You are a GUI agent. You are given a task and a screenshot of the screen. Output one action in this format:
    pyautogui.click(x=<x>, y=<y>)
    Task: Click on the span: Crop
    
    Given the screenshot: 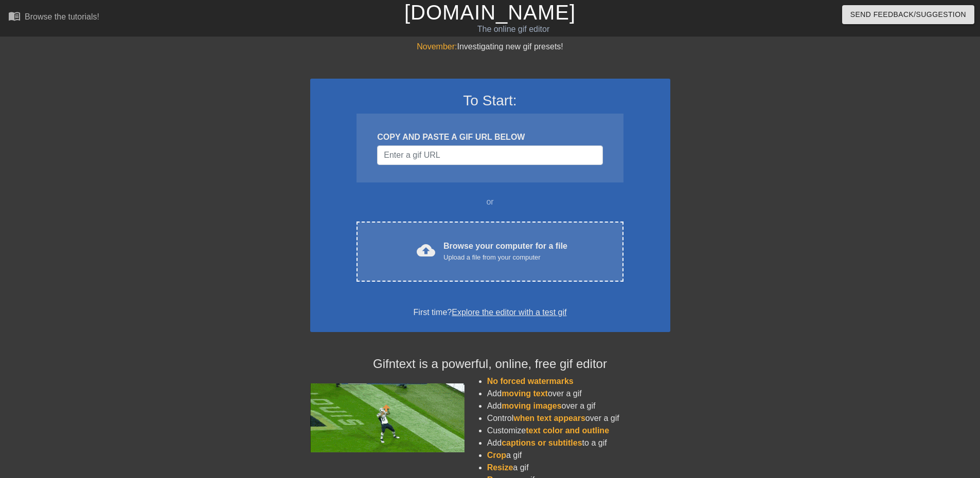 What is the action you would take?
    pyautogui.click(x=496, y=455)
    